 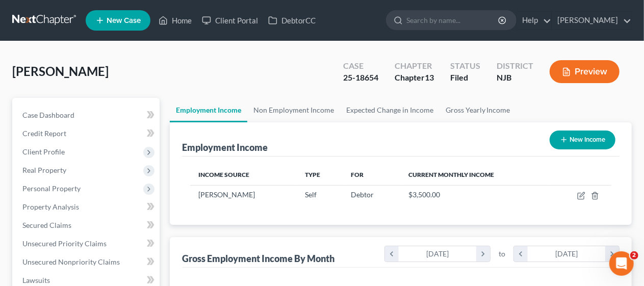 What do you see at coordinates (634, 256) in the screenshot?
I see `span: 2` at bounding box center [634, 256].